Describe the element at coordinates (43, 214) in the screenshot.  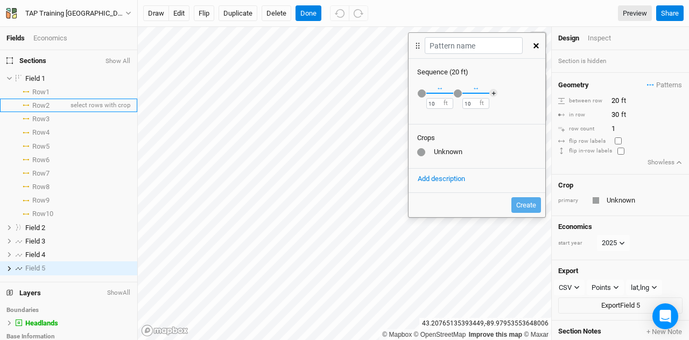
I see `span: Row 10` at that location.